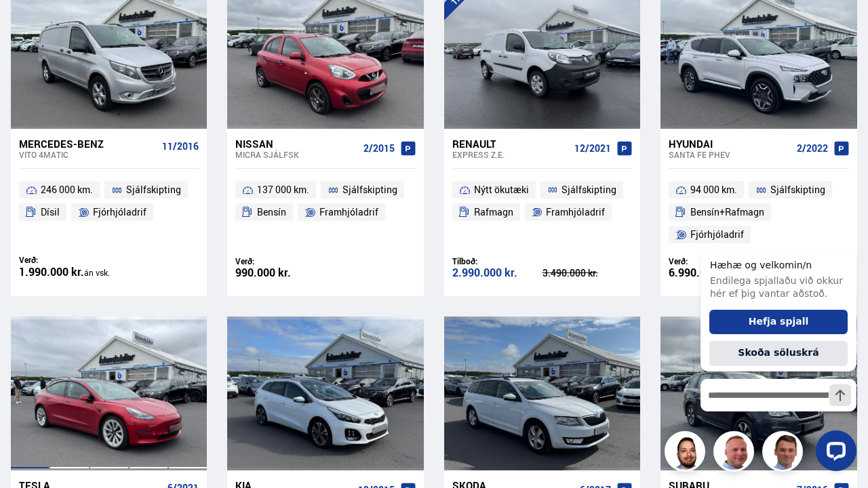 Image resolution: width=868 pixels, height=488 pixels. Describe the element at coordinates (758, 212) in the screenshot. I see `a: Hyundai Santa Fe PHEV 2/2022 94 000 km. Sjálfskipting Bensín+Rafmagn Fjórhjóladrif Verð: 6.990.00...` at that location.